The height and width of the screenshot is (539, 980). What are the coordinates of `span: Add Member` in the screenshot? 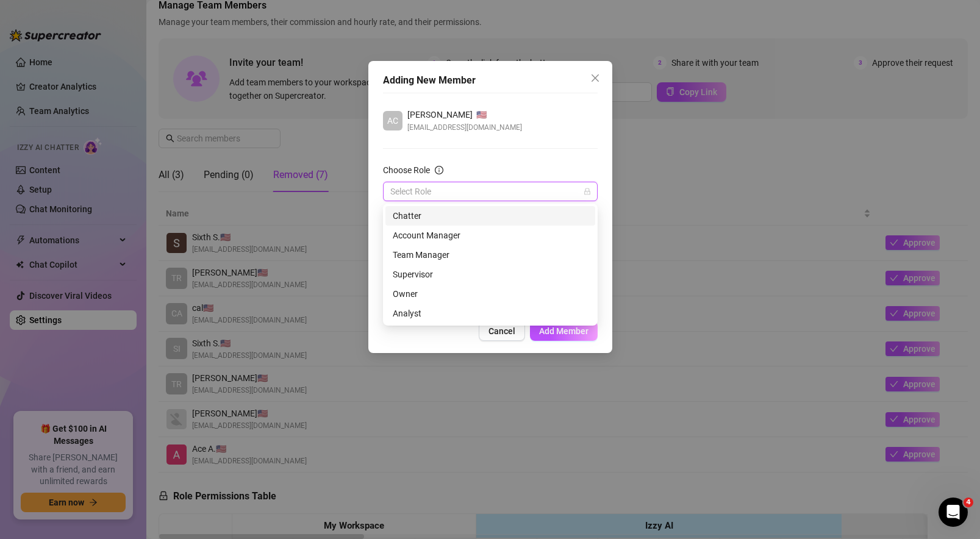 It's located at (564, 331).